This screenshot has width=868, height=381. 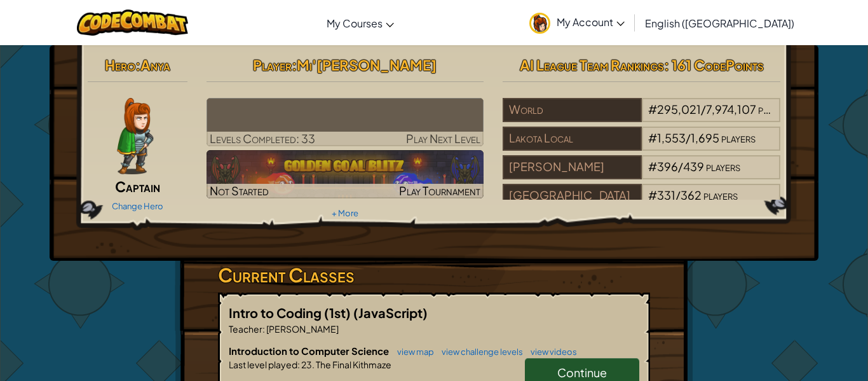 What do you see at coordinates (291, 312) in the screenshot?
I see `span: Intro to Coding (1st)` at bounding box center [291, 312].